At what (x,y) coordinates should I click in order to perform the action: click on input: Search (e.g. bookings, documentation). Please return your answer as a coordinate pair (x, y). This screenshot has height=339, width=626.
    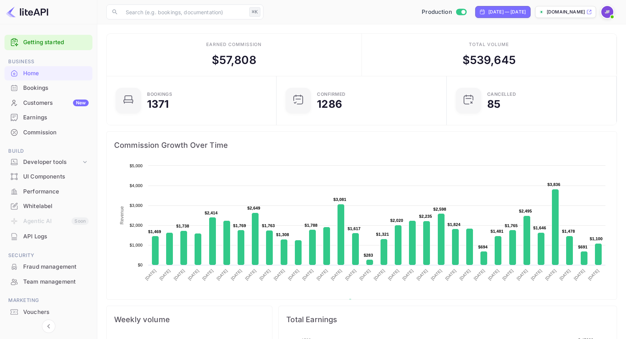
    Looking at the image, I should click on (184, 12).